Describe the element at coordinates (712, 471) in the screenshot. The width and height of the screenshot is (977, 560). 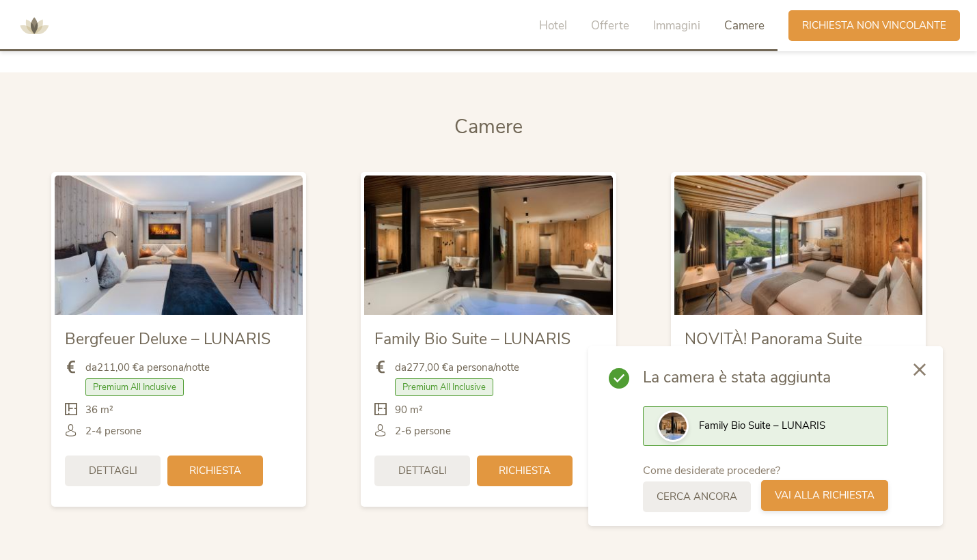
I see `span: Come desiderate procedere?` at that location.